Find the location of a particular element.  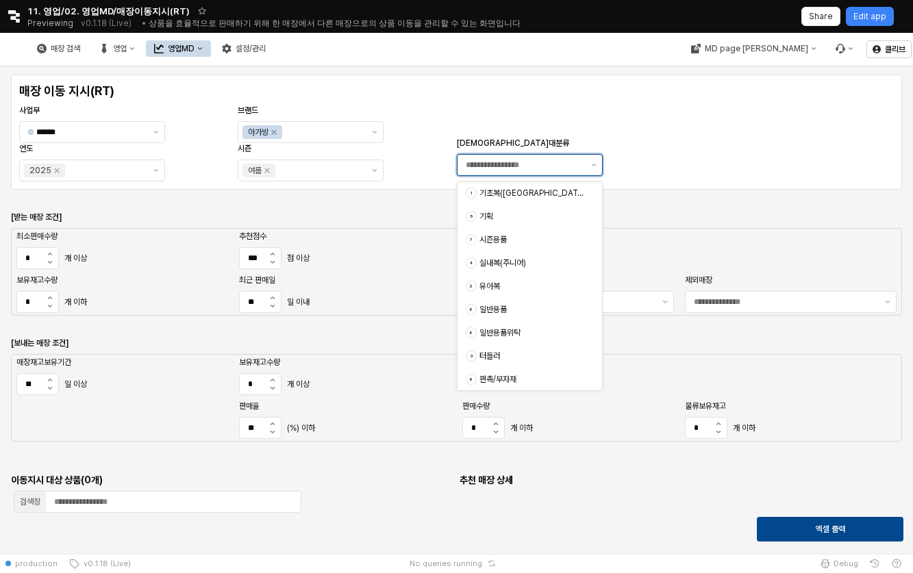

p: 매장재고보유기간 is located at coordinates (122, 362).